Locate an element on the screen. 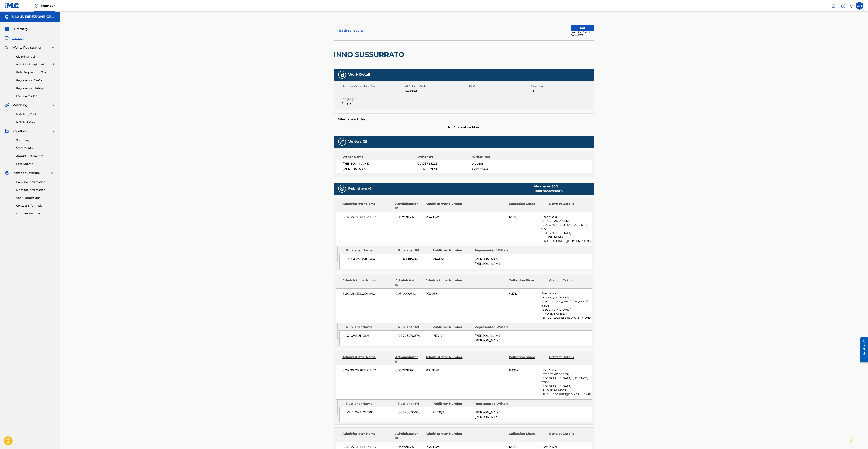  img: search is located at coordinates (833, 6).